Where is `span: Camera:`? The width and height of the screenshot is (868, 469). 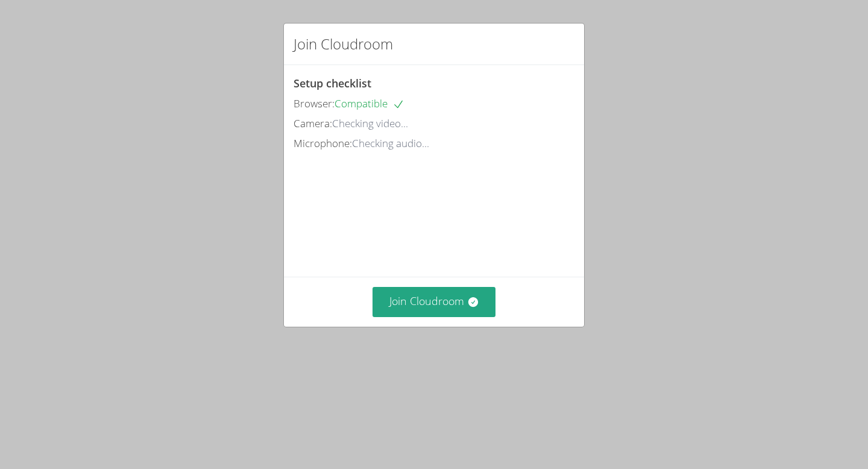
span: Camera: is located at coordinates (313, 123).